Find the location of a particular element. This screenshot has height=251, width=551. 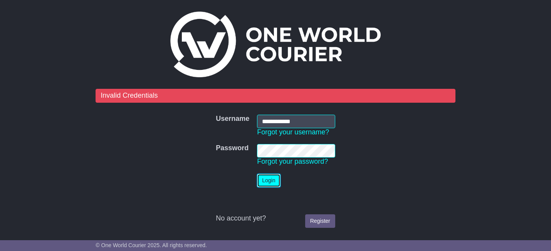

a: Forgot your password? is located at coordinates (293, 161).